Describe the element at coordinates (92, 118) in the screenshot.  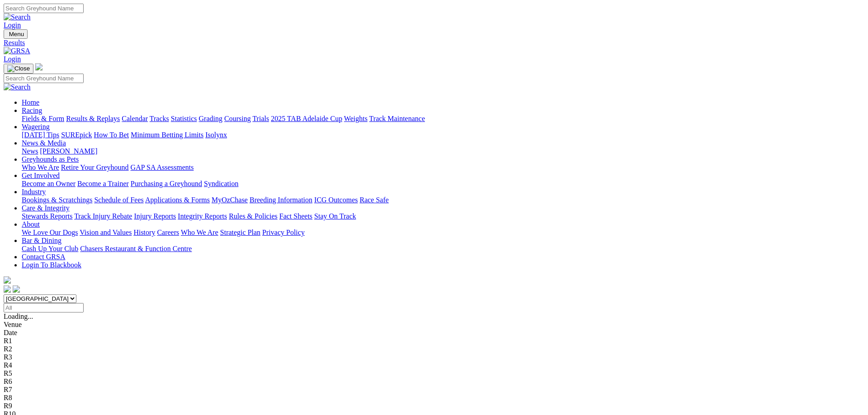
I see `a: Results & Replays` at that location.